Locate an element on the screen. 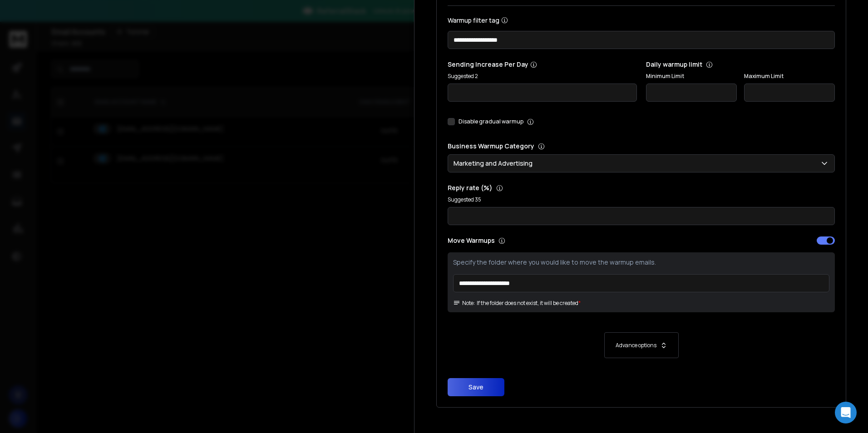  p: Marketing and Advertising is located at coordinates (495, 163).